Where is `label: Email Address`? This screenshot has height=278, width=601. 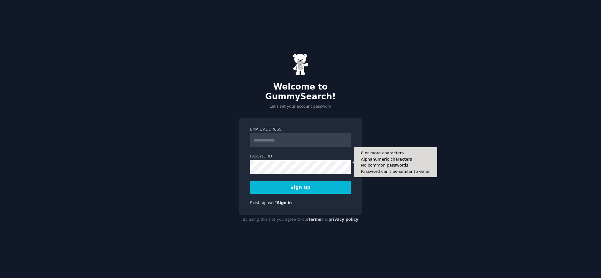
label: Email Address is located at coordinates (300, 130).